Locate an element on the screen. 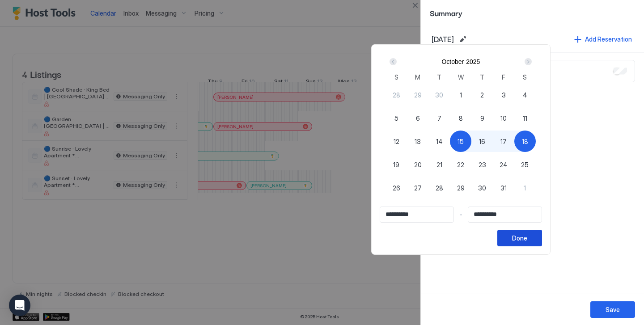  span: 3 is located at coordinates (504, 95).